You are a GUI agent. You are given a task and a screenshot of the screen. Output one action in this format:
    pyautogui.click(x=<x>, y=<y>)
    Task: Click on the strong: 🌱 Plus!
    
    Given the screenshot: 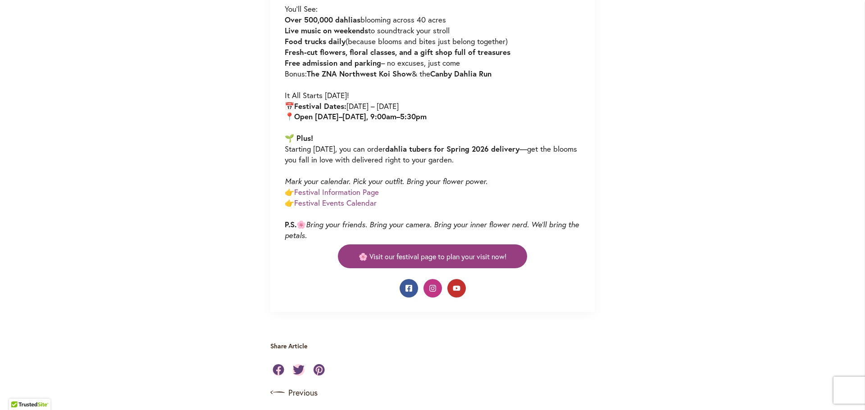 What is the action you would take?
    pyautogui.click(x=299, y=138)
    